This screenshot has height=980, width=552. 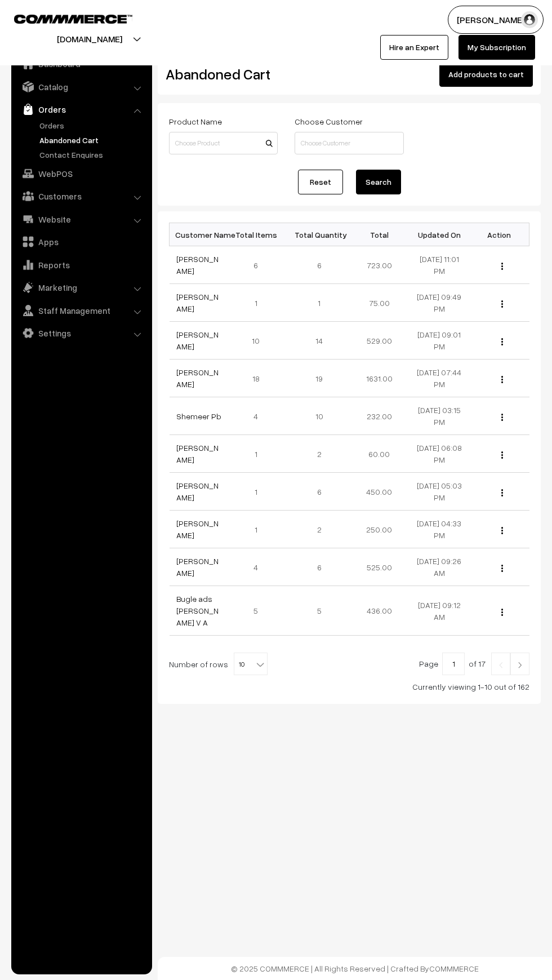 I want to click on td: 75.00, so click(x=379, y=303).